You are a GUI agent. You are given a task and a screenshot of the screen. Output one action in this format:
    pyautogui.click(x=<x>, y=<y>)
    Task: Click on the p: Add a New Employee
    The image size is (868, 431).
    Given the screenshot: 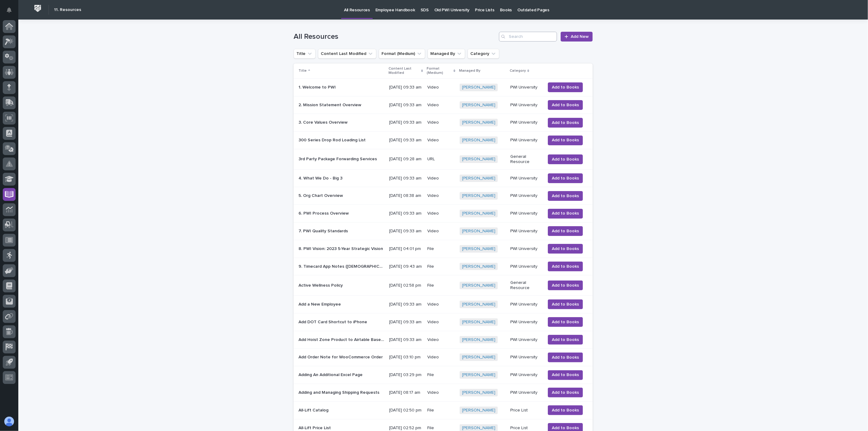 What is the action you would take?
    pyautogui.click(x=320, y=304)
    